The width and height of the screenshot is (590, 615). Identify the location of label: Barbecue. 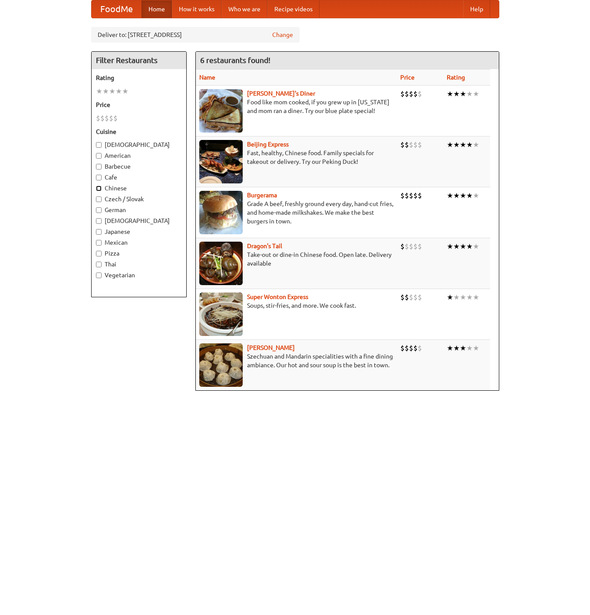
(139, 166).